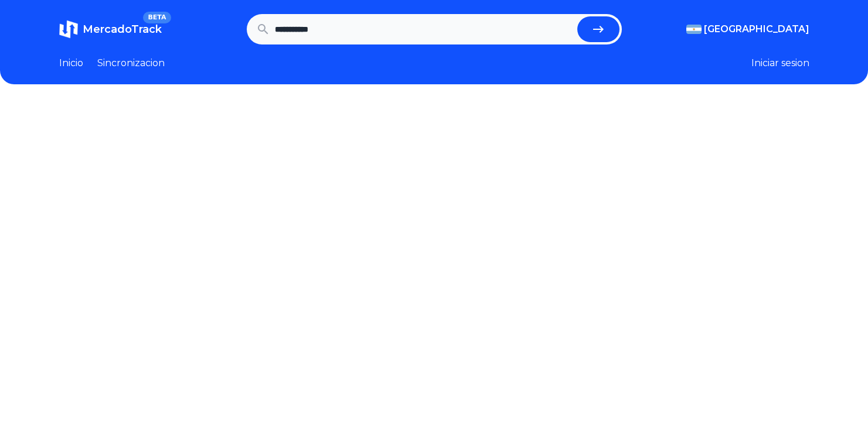 This screenshot has height=425, width=868. I want to click on span: MercadoTrack, so click(122, 30).